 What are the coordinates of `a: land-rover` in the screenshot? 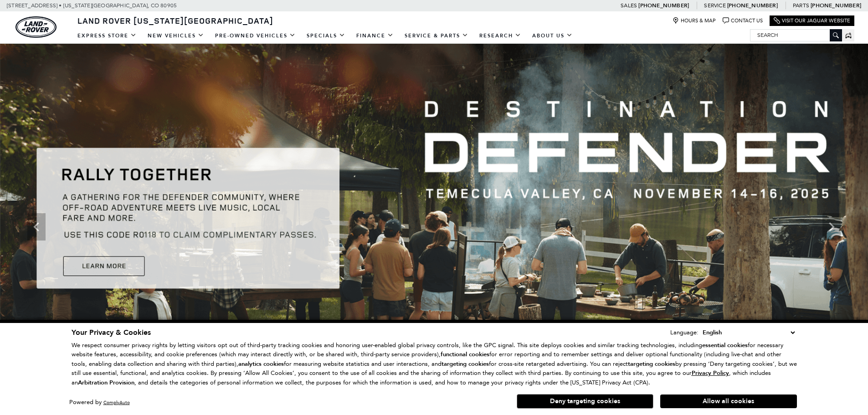 It's located at (36, 27).